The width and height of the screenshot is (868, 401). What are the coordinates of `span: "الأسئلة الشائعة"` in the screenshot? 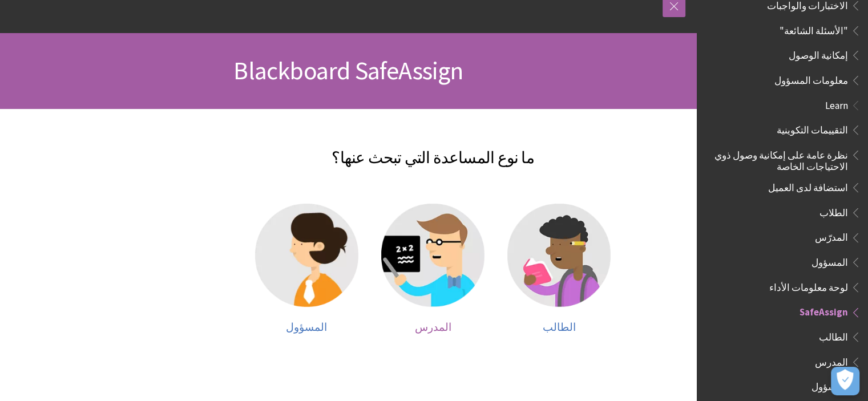 It's located at (814, 29).